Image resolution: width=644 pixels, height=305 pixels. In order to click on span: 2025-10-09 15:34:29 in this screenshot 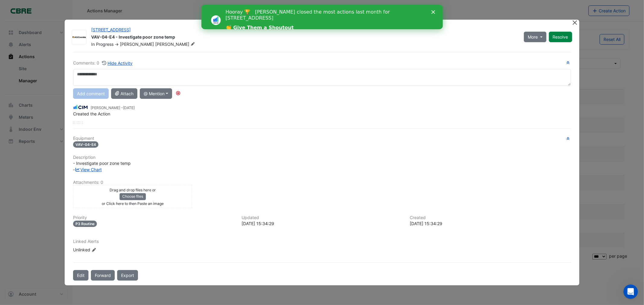, I will do `click(129, 107)`.